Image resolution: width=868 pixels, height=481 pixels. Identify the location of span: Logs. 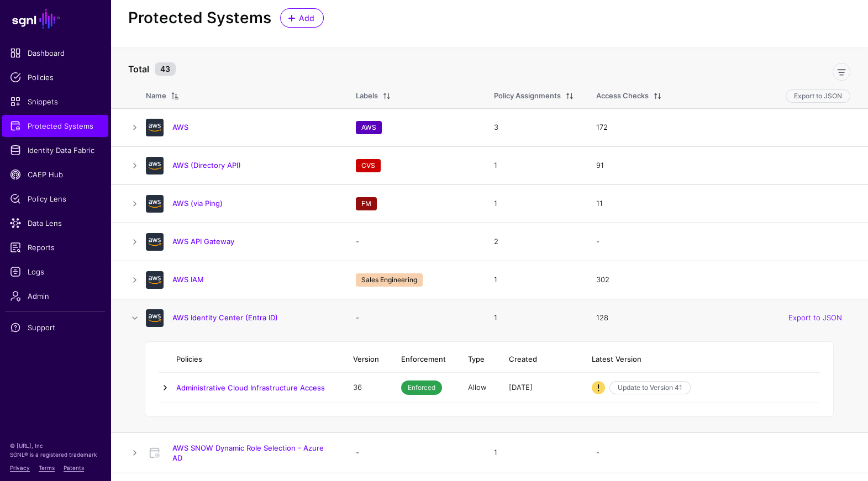
(55, 271).